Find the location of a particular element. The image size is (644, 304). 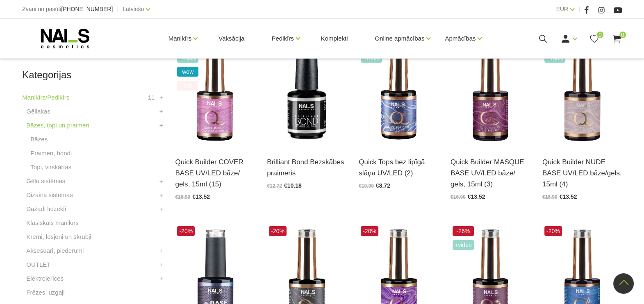

a: Topi, virskārtas is located at coordinates (51, 167).